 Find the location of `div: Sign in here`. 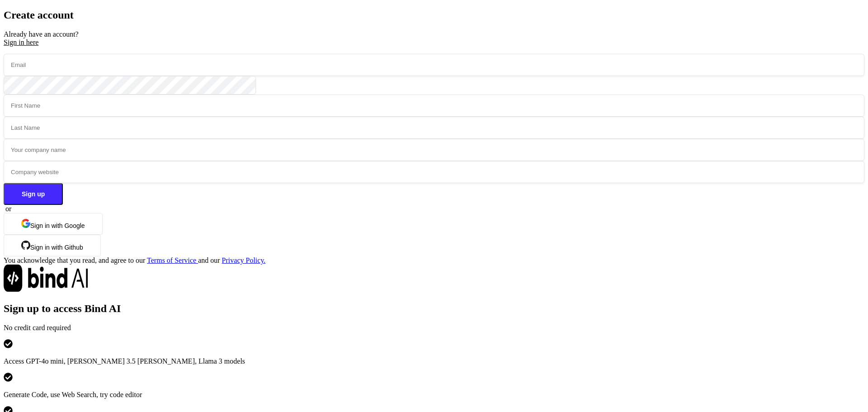

div: Sign in here is located at coordinates (434, 42).